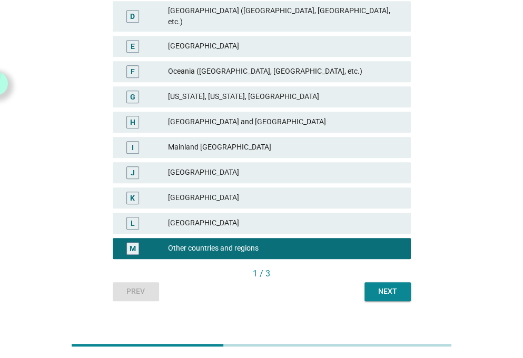 This screenshot has width=523, height=358. What do you see at coordinates (133, 71) in the screenshot?
I see `div: F` at bounding box center [133, 71].